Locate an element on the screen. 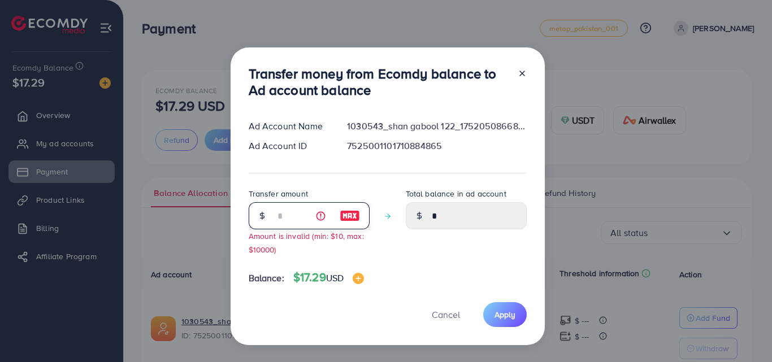  div: Ad Account ID is located at coordinates (289, 146).